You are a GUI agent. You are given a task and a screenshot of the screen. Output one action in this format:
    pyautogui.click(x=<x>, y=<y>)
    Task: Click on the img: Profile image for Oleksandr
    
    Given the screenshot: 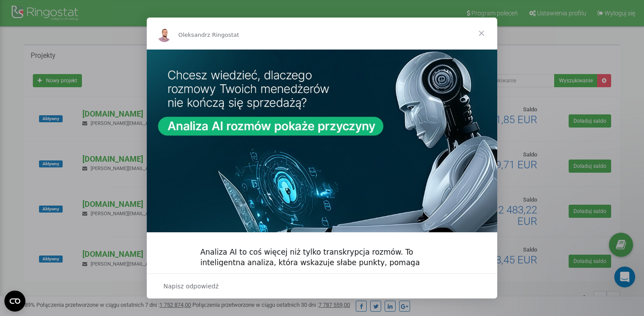 What is the action you would take?
    pyautogui.click(x=164, y=35)
    